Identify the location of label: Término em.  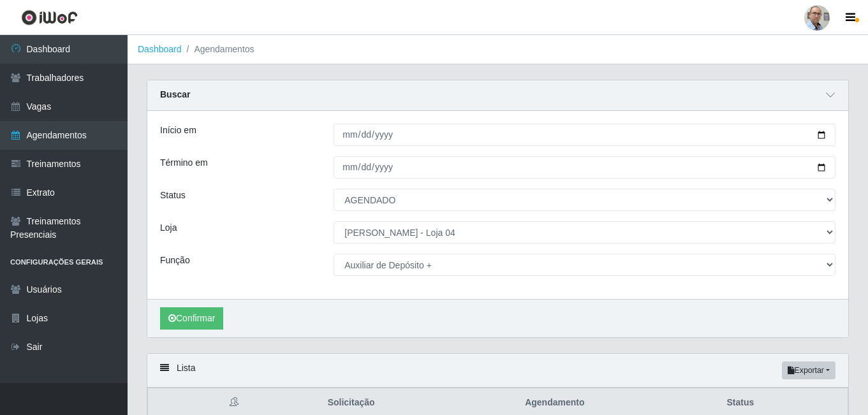
(184, 162).